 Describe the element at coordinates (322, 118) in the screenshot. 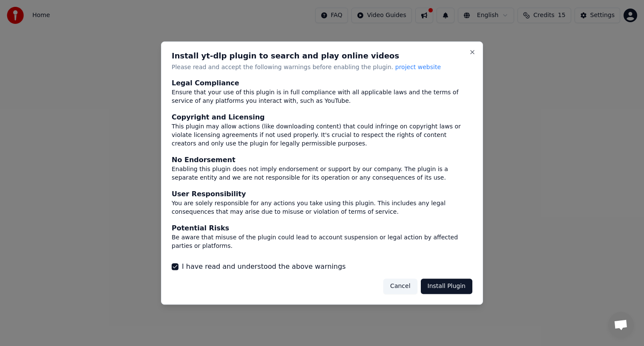

I see `div: Copyright and Licensing` at that location.